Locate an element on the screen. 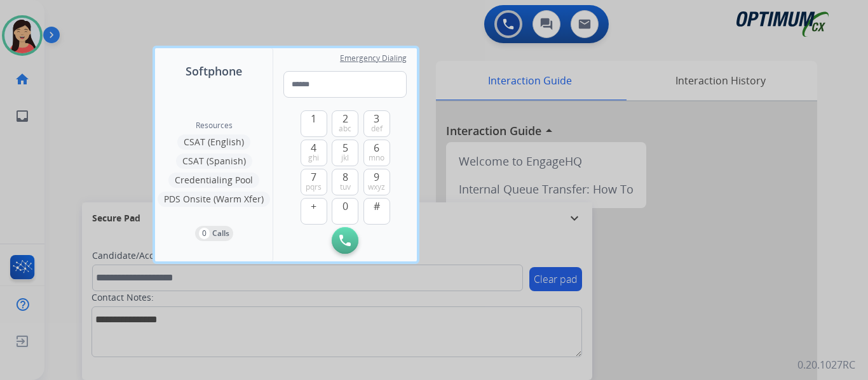  span: 3 is located at coordinates (376, 118).